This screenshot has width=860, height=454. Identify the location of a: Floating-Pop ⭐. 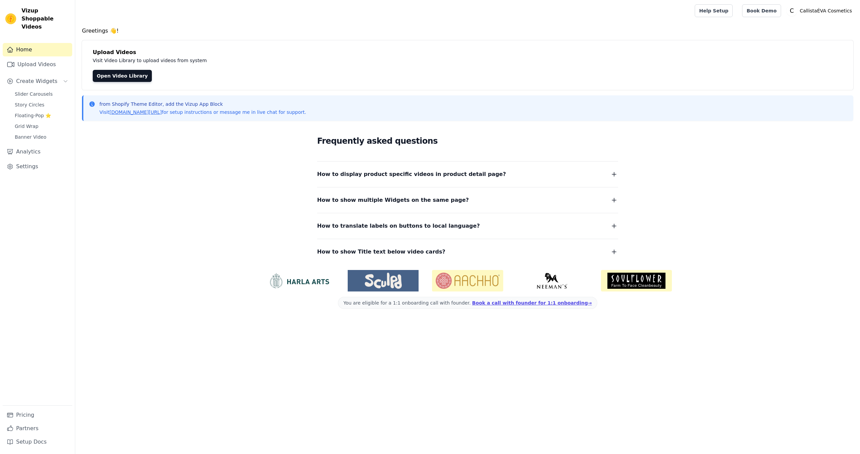
(41, 116).